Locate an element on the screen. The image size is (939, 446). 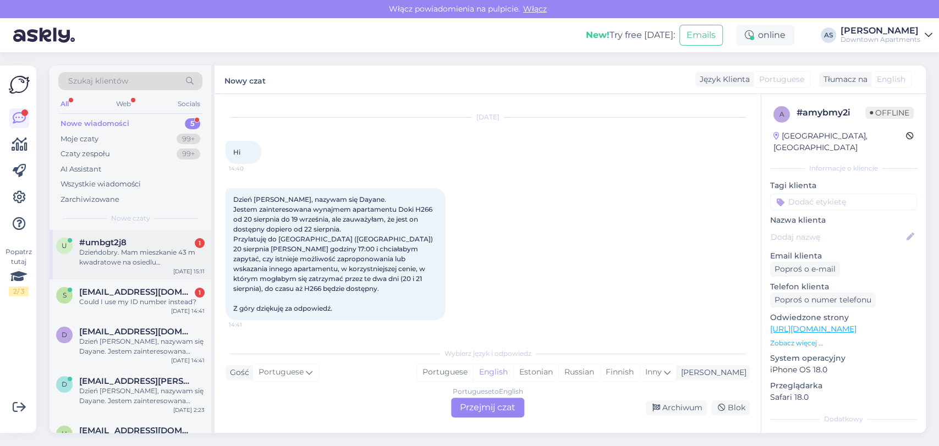
div: Gość is located at coordinates (237, 372).